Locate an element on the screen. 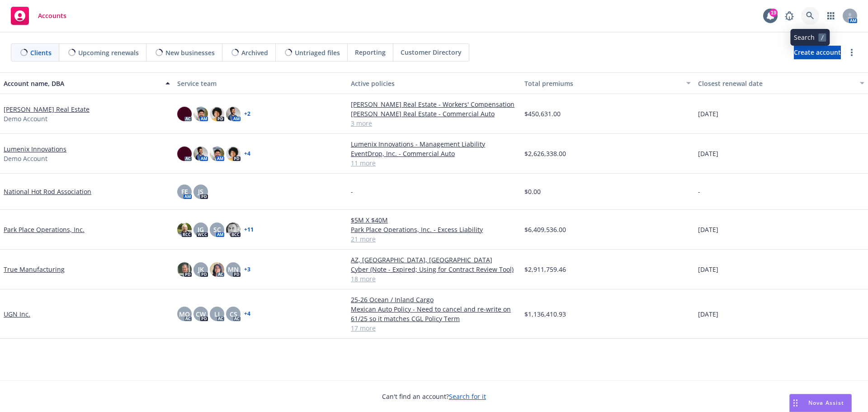 This screenshot has width=868, height=412. span: $2,911,759.46 is located at coordinates (546, 269).